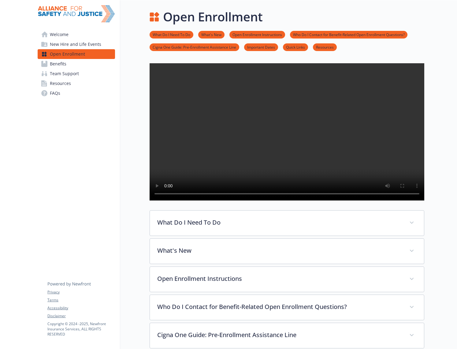 This screenshot has height=349, width=457. I want to click on div: Cigna One Guide: Pre-Enrollment Assistance Line, so click(287, 336).